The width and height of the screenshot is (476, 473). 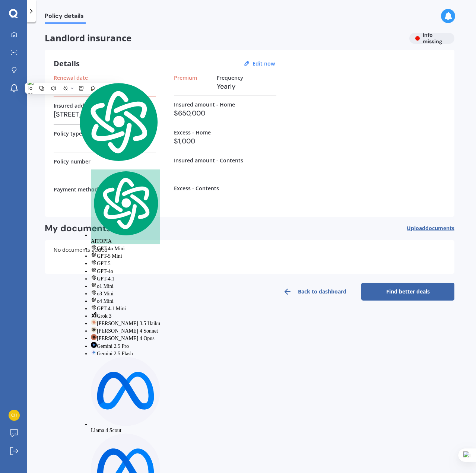 I want to click on div: GPT-5 Mini, so click(x=126, y=256).